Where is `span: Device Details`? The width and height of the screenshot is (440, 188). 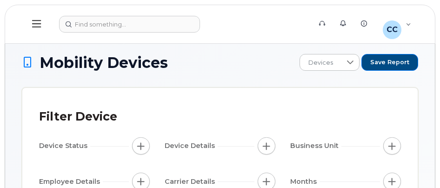 span: Device Details is located at coordinates (191, 146).